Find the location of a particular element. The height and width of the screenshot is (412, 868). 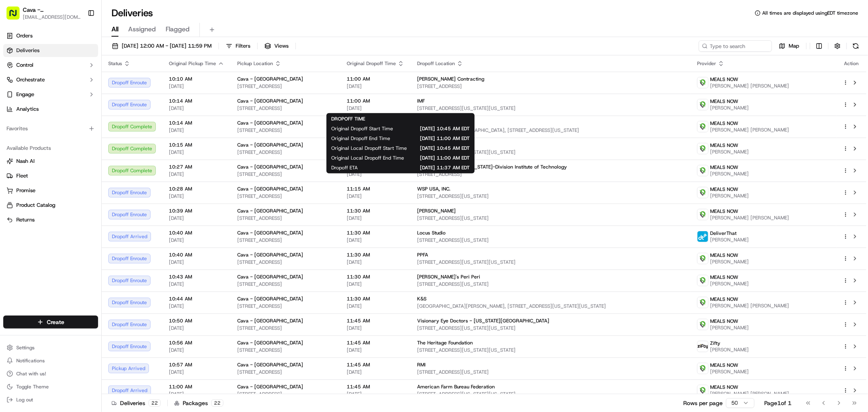

span: Pylon is located at coordinates (90, 205).